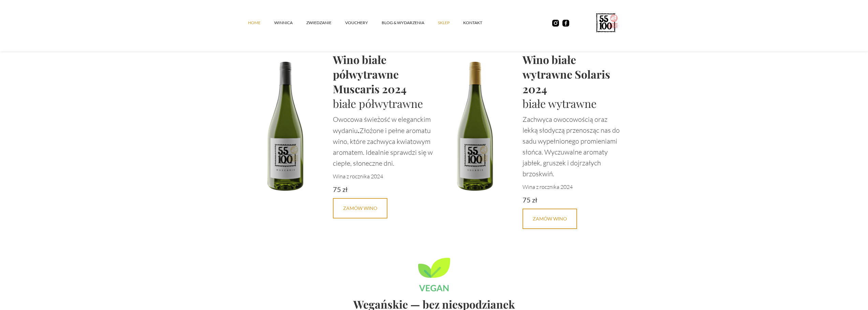  What do you see at coordinates (363, 23) in the screenshot?
I see `a: vouchery` at bounding box center [363, 23].